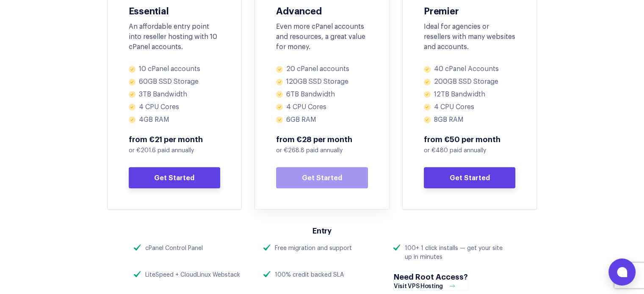  I want to click on span: from €28 per month, so click(322, 139).